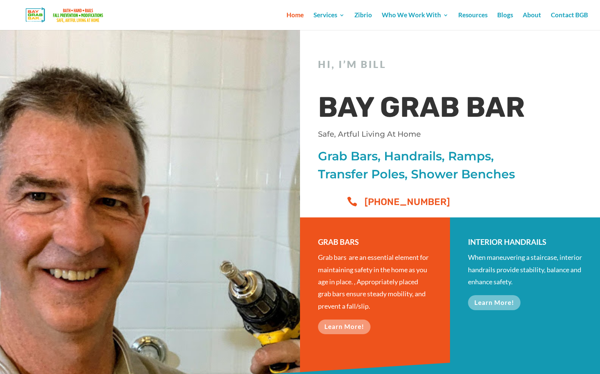  Describe the element at coordinates (415, 21) in the screenshot. I see `a: Who We Work With` at that location.